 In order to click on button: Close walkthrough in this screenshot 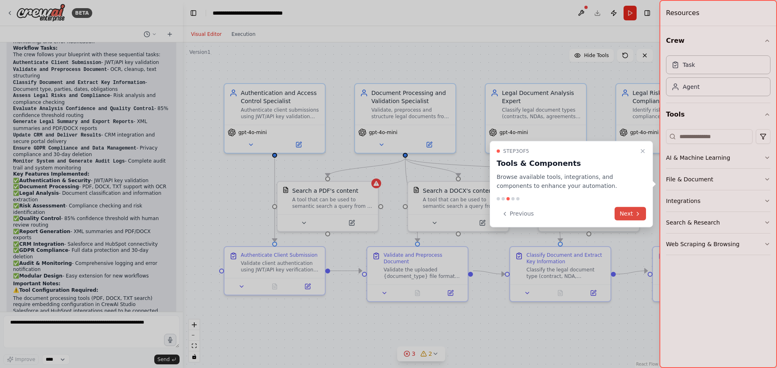, I will do `click(643, 151)`.